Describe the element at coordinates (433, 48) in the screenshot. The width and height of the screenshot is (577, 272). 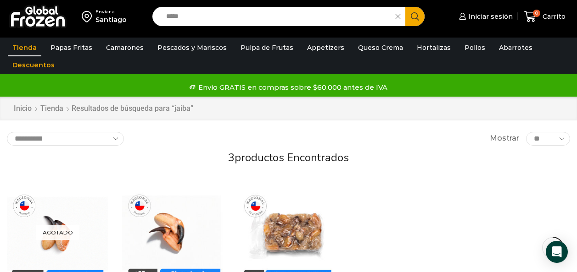
I see `a: Hortalizas` at that location.